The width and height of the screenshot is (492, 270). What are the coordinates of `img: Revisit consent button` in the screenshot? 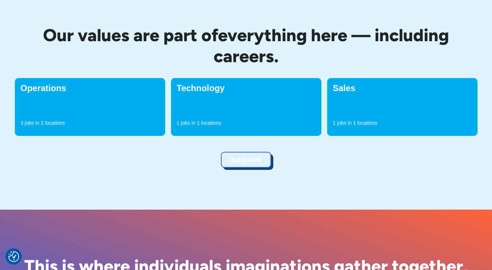 It's located at (14, 257).